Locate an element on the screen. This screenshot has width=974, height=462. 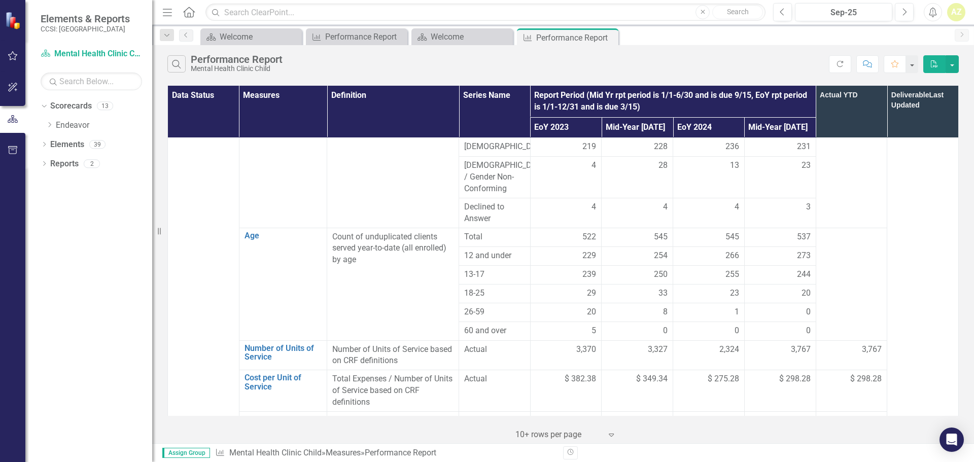
button: AZ is located at coordinates (957, 12).